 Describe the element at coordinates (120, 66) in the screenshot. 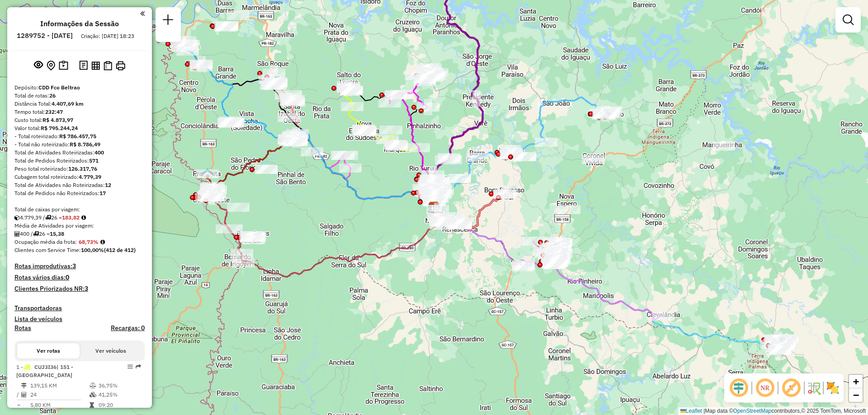

I see `button: Imprimir Rotas` at that location.